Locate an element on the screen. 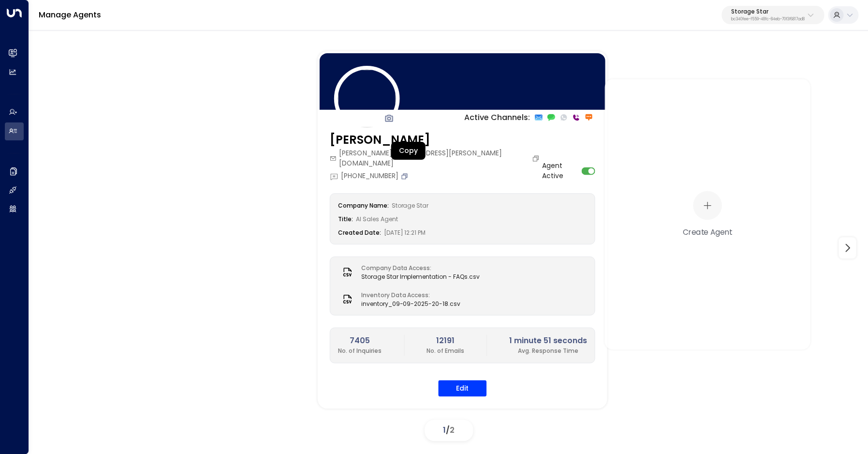 This screenshot has width=868, height=454. button: Edit is located at coordinates (462, 388).